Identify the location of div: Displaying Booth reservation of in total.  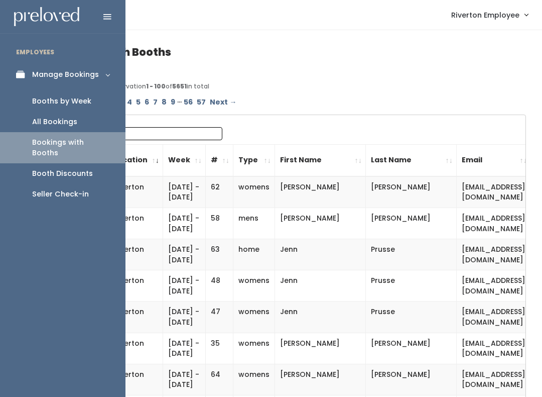
(289, 86).